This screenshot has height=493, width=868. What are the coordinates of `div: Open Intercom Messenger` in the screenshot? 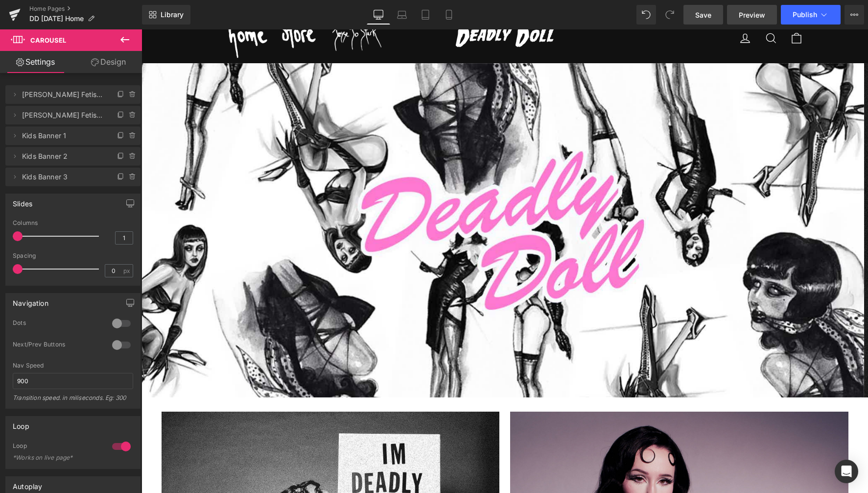 It's located at (846, 471).